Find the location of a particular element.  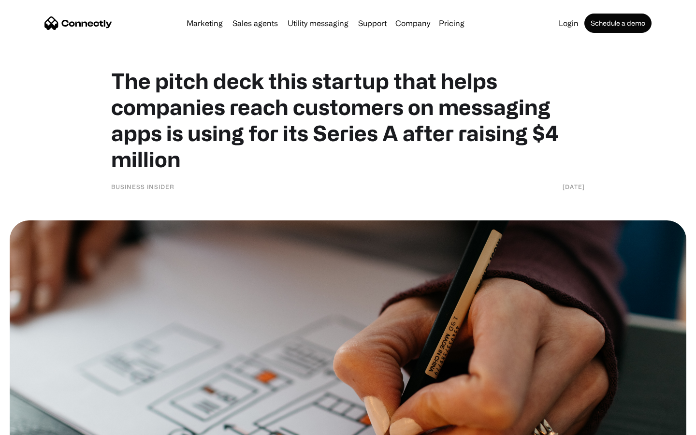

div: Business Insider is located at coordinates (143, 187).